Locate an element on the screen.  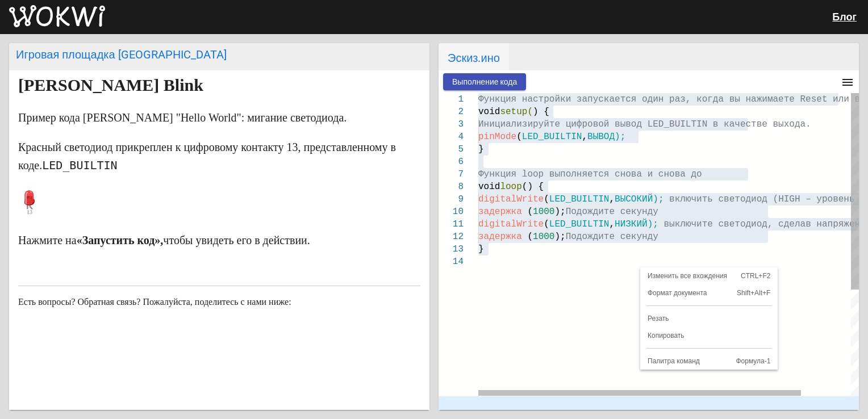
textarea: Editor content;Press Alt+F1 for Accessibility Options. is located at coordinates (478, 255).